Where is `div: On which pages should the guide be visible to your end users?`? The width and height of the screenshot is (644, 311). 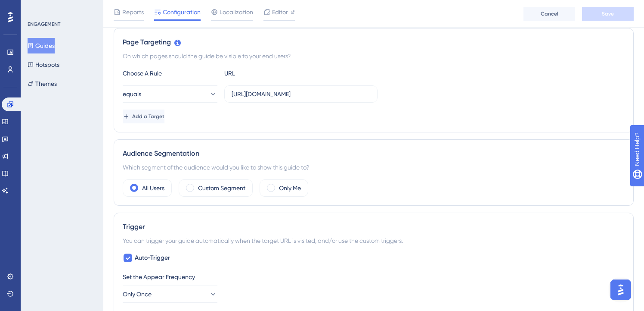
div: On which pages should the guide be visible to your end users? is located at coordinates (374, 56).